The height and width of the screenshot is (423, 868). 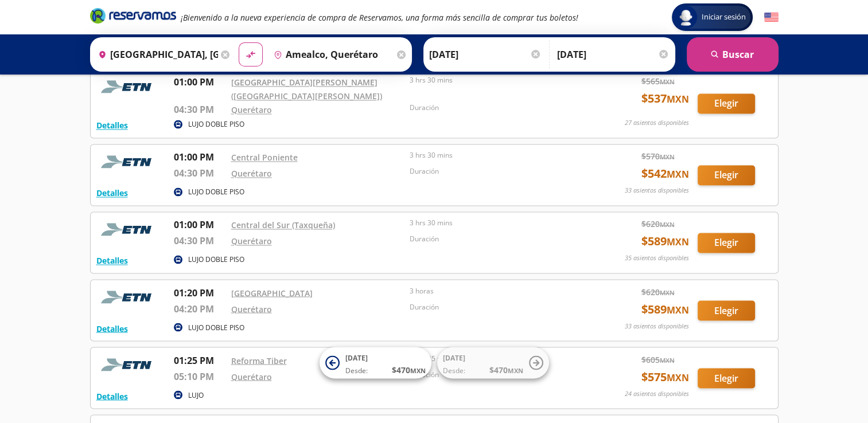 What do you see at coordinates (200, 308) in the screenshot?
I see `p: 04:20 PM` at bounding box center [200, 308].